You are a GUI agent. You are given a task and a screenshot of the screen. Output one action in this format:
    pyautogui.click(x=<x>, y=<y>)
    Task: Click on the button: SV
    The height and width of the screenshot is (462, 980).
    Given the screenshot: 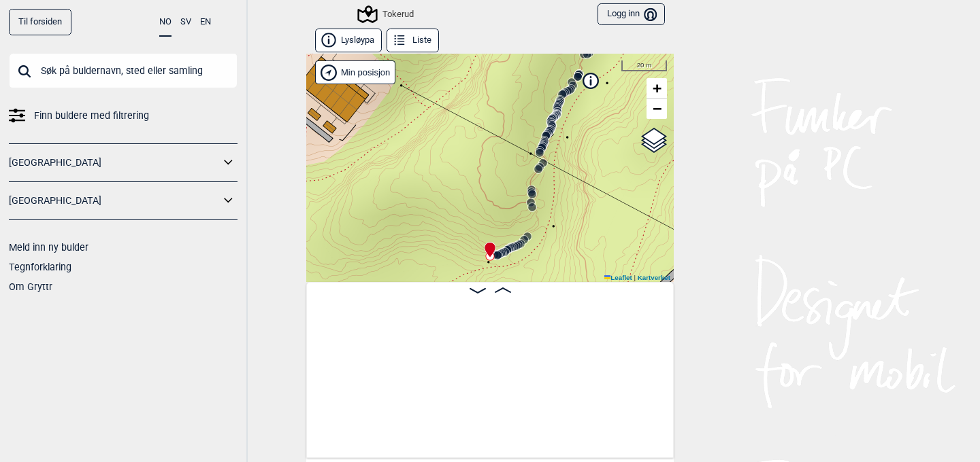 What is the action you would take?
    pyautogui.click(x=186, y=22)
    